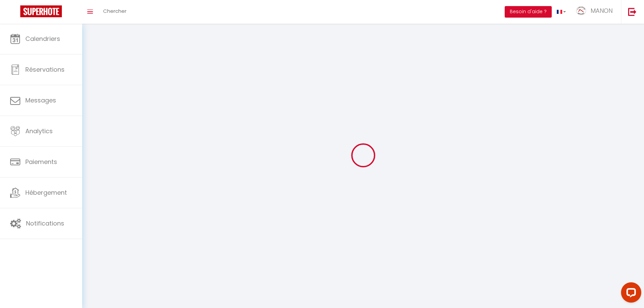 This screenshot has width=644, height=308. Describe the element at coordinates (39, 131) in the screenshot. I see `span: Analytics` at that location.